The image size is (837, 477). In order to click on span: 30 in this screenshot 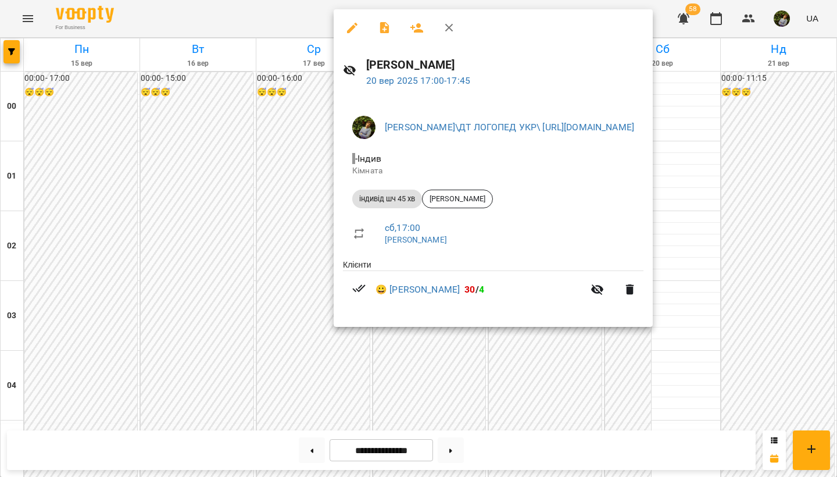, I will do `click(470, 289)`.